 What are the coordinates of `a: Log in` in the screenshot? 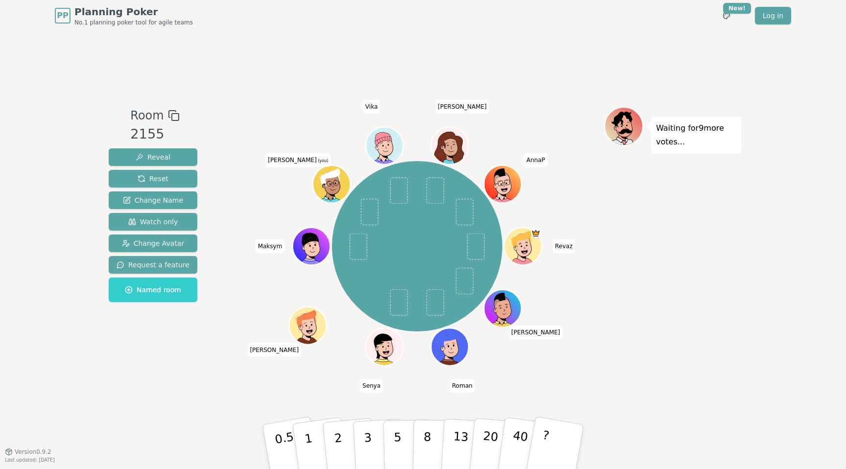 It's located at (773, 16).